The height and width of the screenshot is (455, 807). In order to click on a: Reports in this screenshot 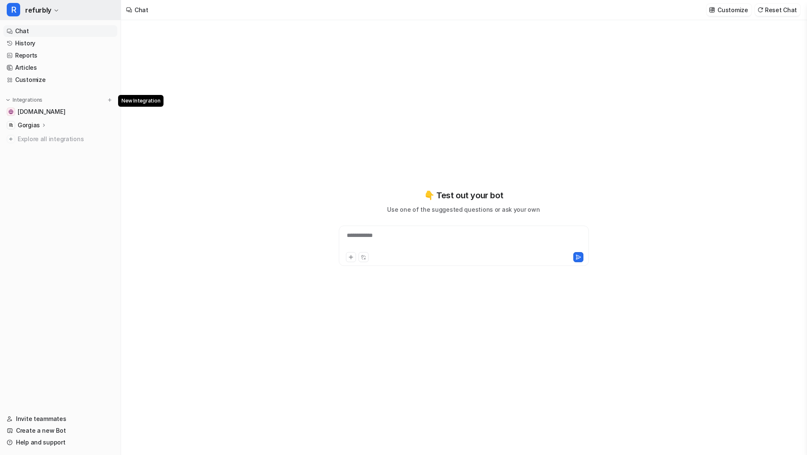, I will do `click(60, 55)`.